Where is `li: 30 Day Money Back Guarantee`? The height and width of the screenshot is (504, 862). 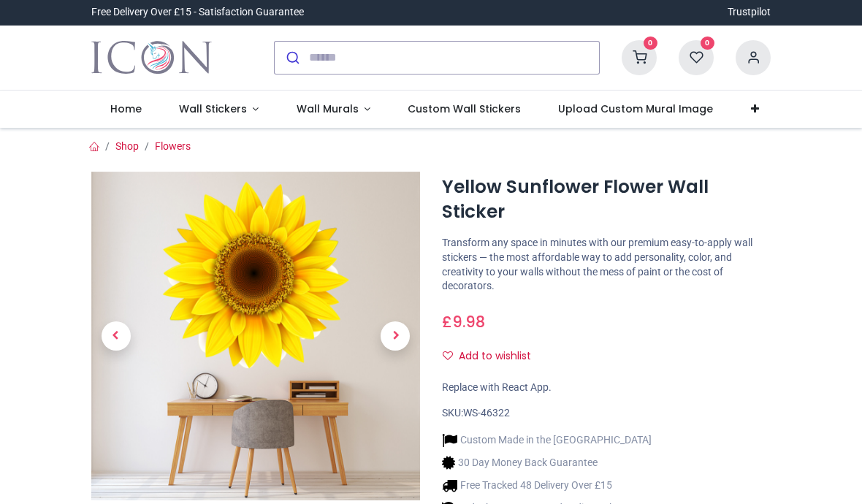
li: 30 Day Money Back Guarantee is located at coordinates (546, 462).